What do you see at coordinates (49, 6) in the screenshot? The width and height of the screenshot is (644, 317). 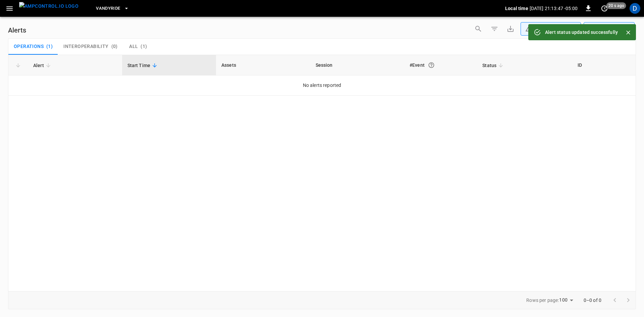 I see `img: ampcontrol.io logo` at bounding box center [49, 6].